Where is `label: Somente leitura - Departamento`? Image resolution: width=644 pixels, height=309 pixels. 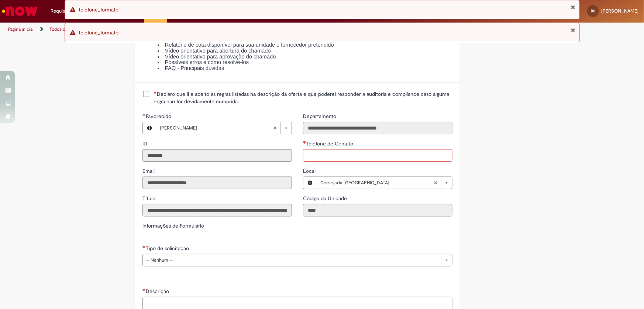 label: Somente leitura - Departamento is located at coordinates (320, 116).